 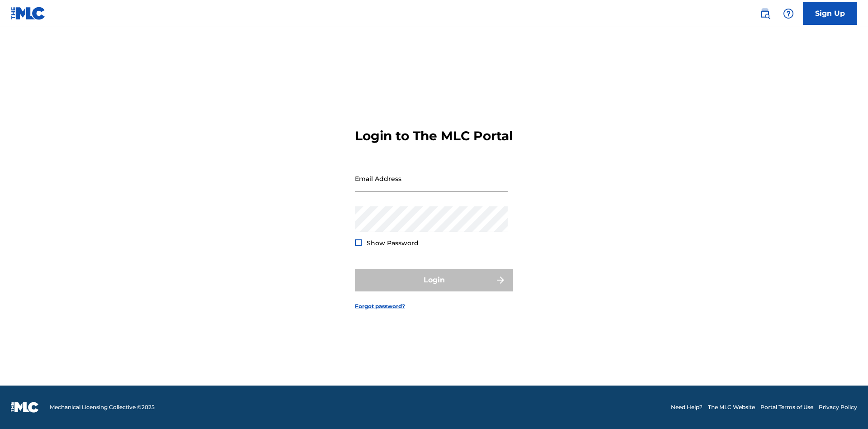 I want to click on a: Portal Terms of Use, so click(x=787, y=407).